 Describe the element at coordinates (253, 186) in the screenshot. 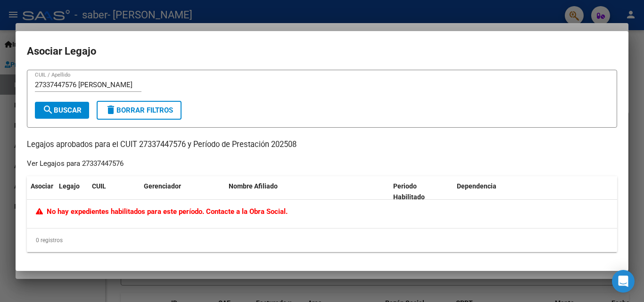

I see `span: Nombre Afiliado` at that location.